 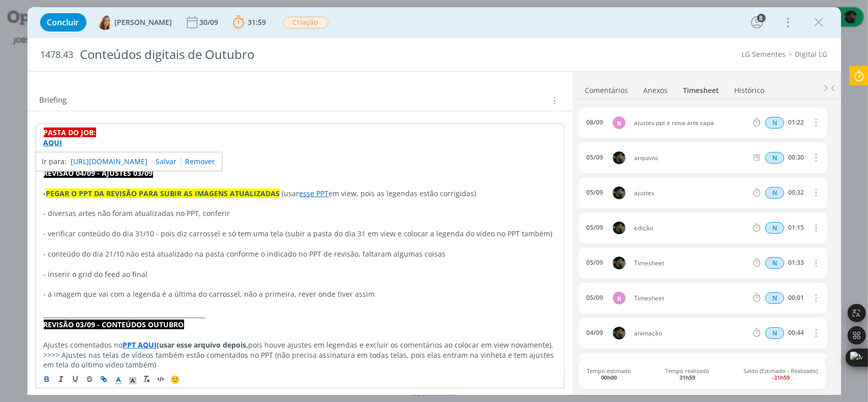 What do you see at coordinates (119, 380) in the screenshot?
I see `span: Cor do Texto` at bounding box center [119, 380].